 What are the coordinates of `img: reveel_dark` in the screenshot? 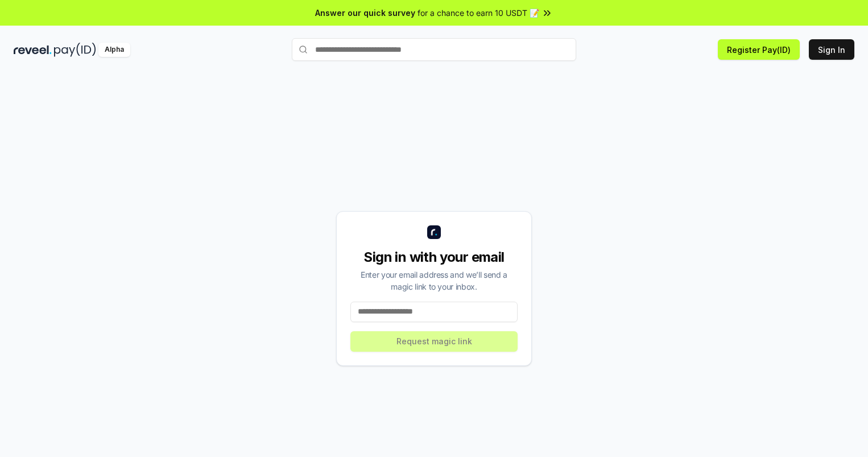 It's located at (32, 49).